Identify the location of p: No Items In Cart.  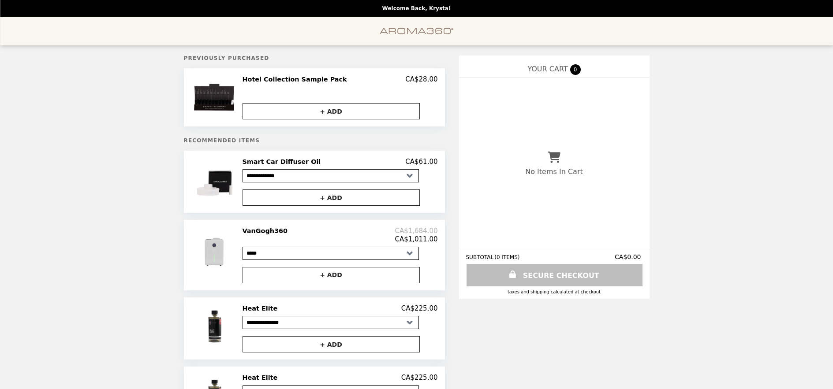
(554, 172).